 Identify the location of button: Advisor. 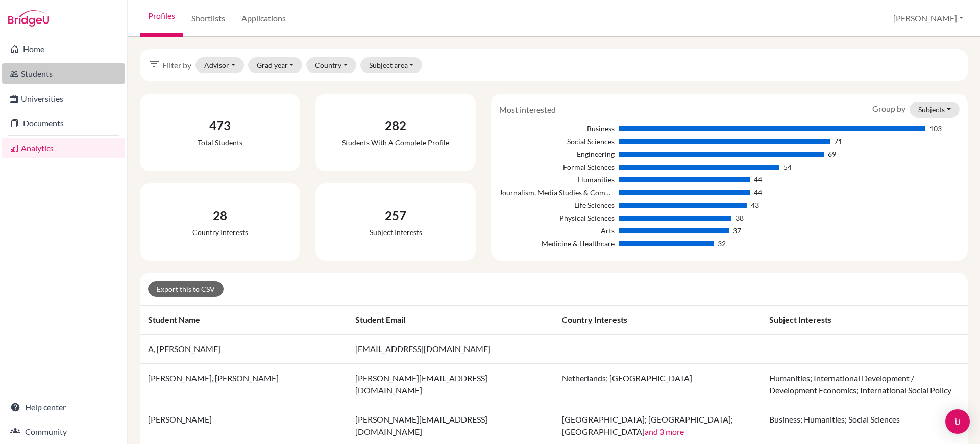
(219, 65).